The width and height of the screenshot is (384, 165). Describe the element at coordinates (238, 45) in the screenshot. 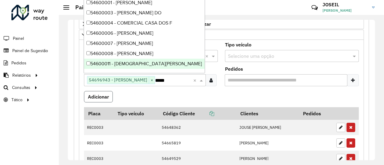

I see `label: Tipo veículo` at that location.